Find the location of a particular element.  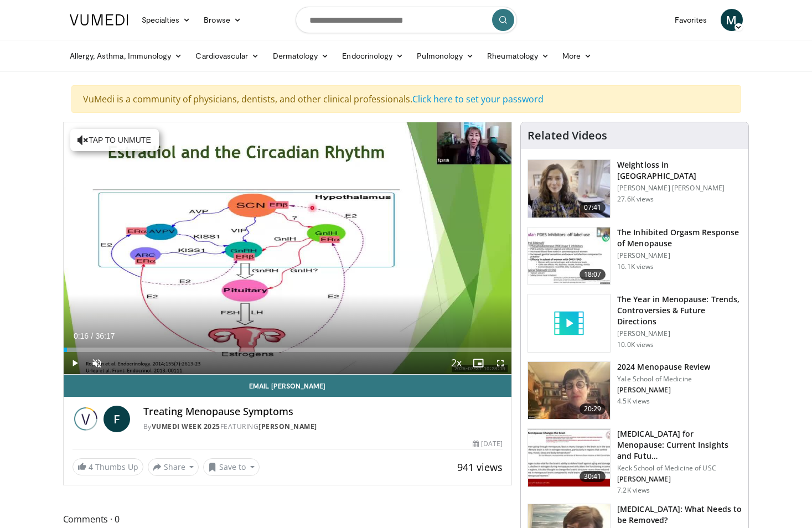

img: 283c0f17-5e2d-42ba-a87c-168d447cdba4.150x105_q85_crop-smart_upscale.jpg is located at coordinates (569, 256).